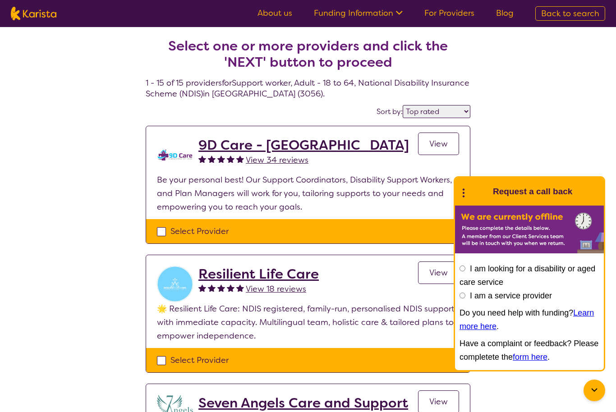 Image resolution: width=616 pixels, height=412 pixels. What do you see at coordinates (175, 155) in the screenshot?
I see `img: zklkmrpc7cqrnhnbeqm0.png` at bounding box center [175, 155].